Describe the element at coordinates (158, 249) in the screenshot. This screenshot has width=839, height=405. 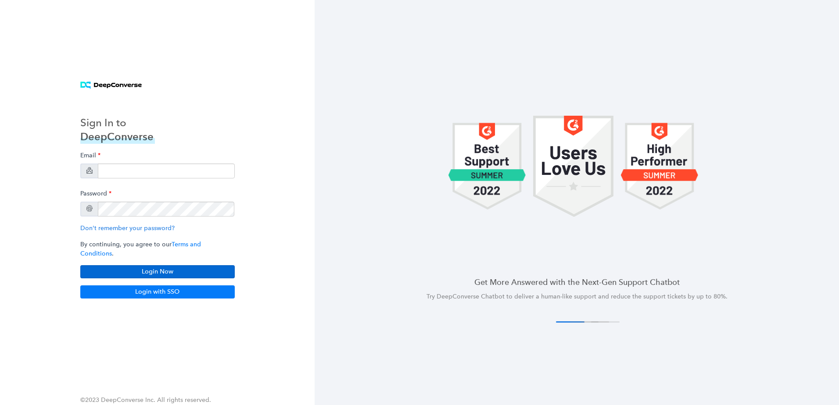
I see `p: By continuing, you agree to our .` at that location.